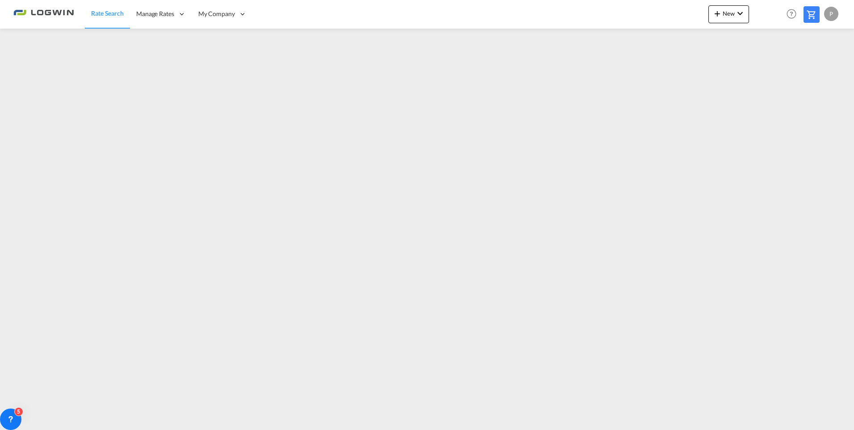 Image resolution: width=854 pixels, height=430 pixels. What do you see at coordinates (43, 14) in the screenshot?
I see `img: 2761ae10d95411efa20a1f5e0282d2d7.png` at bounding box center [43, 14].